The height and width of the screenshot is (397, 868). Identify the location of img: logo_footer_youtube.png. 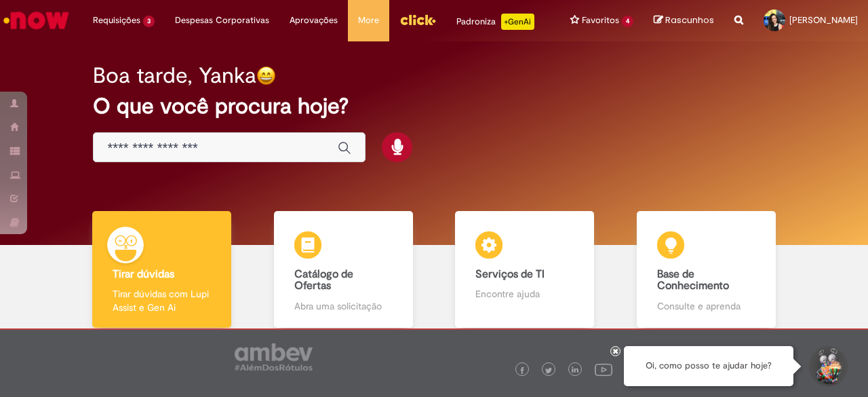
(603, 369).